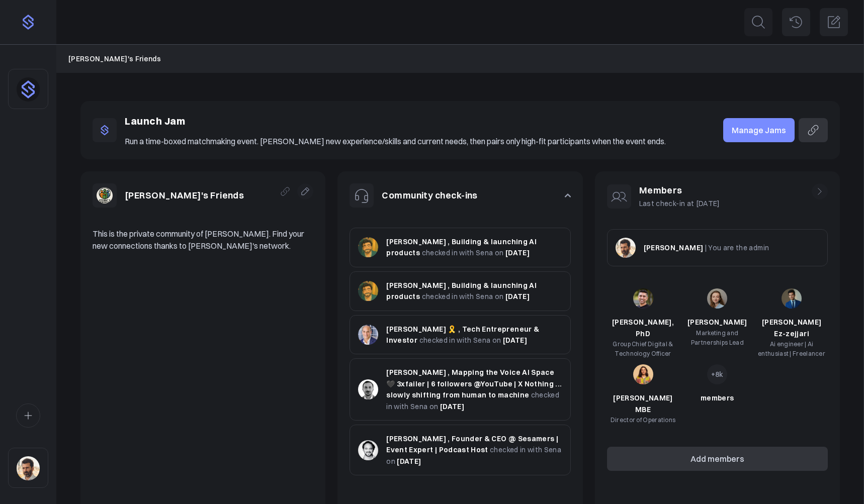 The height and width of the screenshot is (504, 864). I want to click on span: members, so click(717, 398).